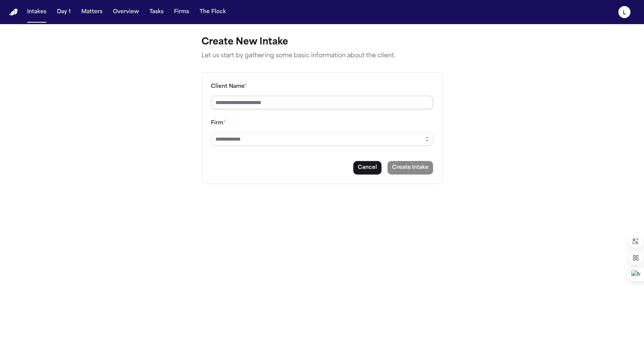 The height and width of the screenshot is (357, 644). What do you see at coordinates (92, 12) in the screenshot?
I see `button: Matters` at bounding box center [92, 12].